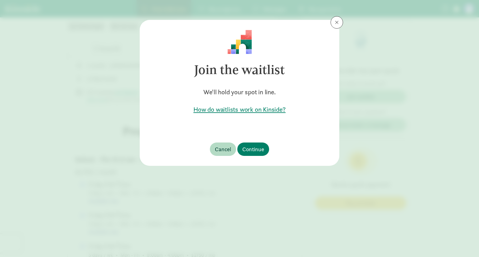 This screenshot has width=479, height=257. Describe the element at coordinates (253, 149) in the screenshot. I see `button: Continue` at that location.